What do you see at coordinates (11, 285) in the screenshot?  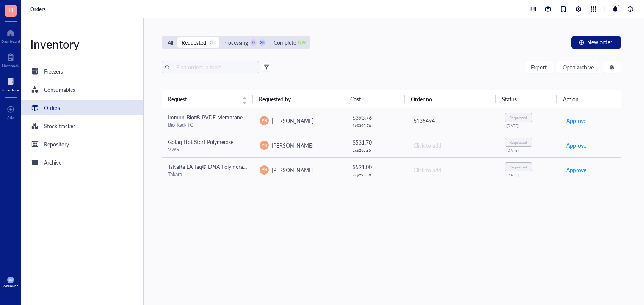 I see `div: Account` at bounding box center [11, 285].